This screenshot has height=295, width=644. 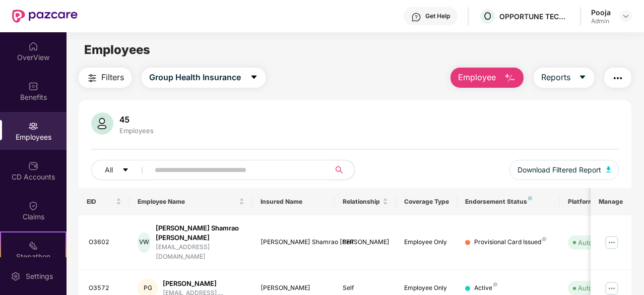 I want to click on div: VW, so click(x=144, y=242).